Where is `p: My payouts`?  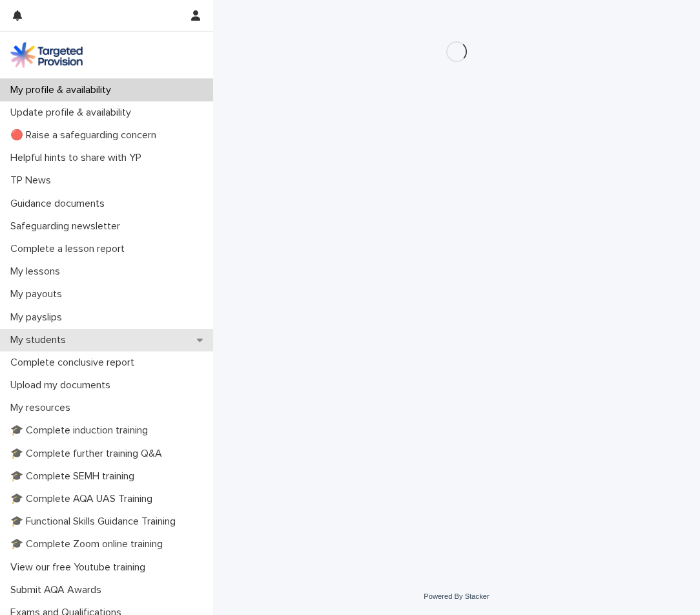 p: My payouts is located at coordinates (39, 294).